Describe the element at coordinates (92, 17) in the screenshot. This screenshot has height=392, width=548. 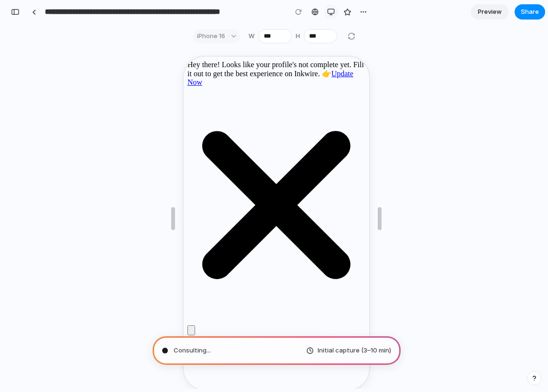
I see `span: Hey there! Looks like your profile's not complete yet. Fill it out to get the best experience on ...` at that location.